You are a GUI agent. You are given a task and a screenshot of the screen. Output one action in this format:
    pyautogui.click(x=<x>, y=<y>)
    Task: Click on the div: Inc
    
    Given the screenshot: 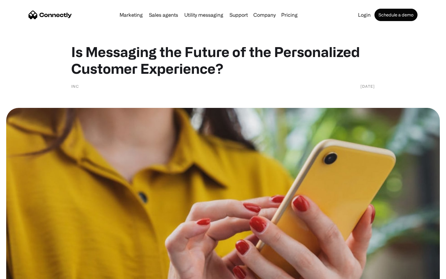 What is the action you would take?
    pyautogui.click(x=75, y=86)
    